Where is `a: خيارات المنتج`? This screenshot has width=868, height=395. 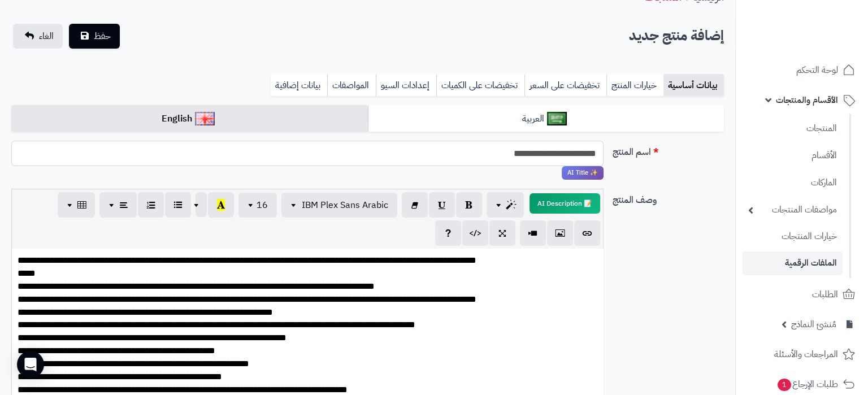
a: خيارات المنتج is located at coordinates (635, 85).